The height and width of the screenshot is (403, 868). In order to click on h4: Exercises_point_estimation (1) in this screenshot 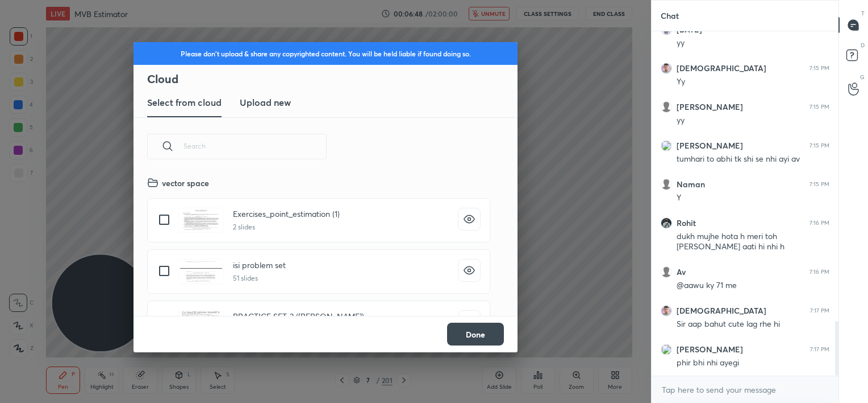, I will do `click(286, 213)`.